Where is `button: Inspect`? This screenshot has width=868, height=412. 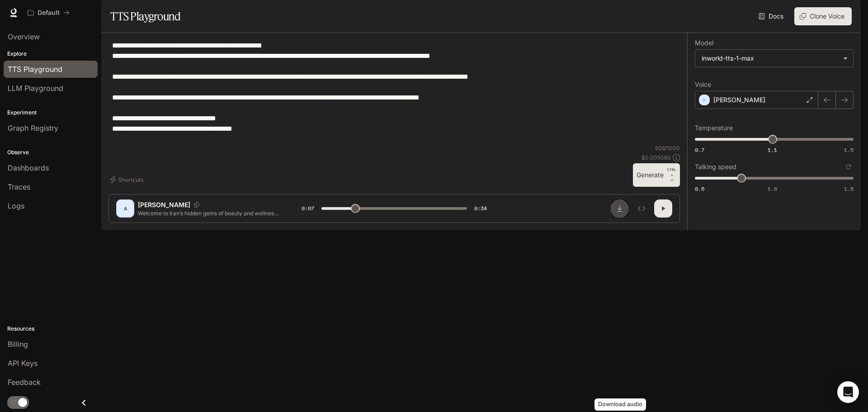
button: Inspect is located at coordinates (642, 208).